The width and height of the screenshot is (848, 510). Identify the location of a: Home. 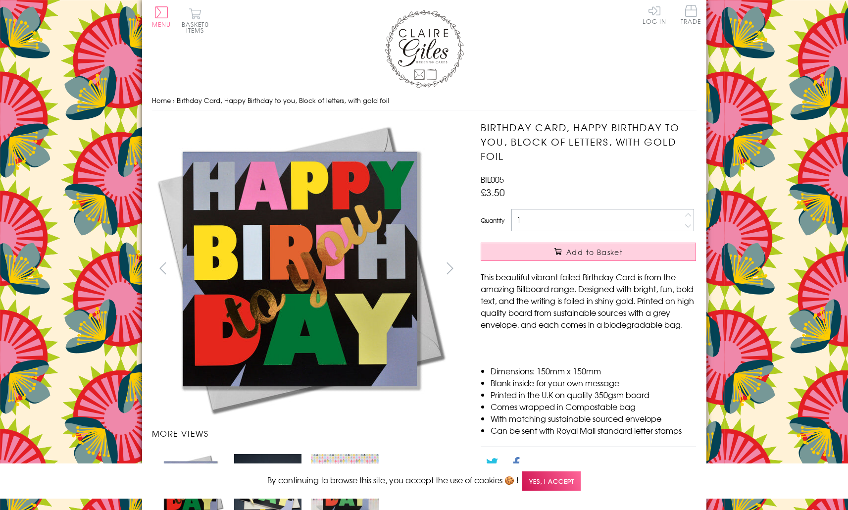
(161, 100).